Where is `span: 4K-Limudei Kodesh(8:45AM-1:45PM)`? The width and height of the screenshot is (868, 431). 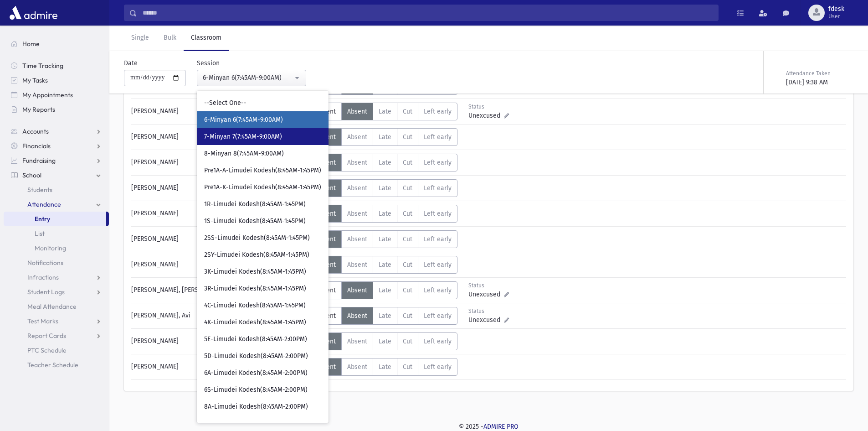 span: 4K-Limudei Kodesh(8:45AM-1:45PM) is located at coordinates (255, 322).